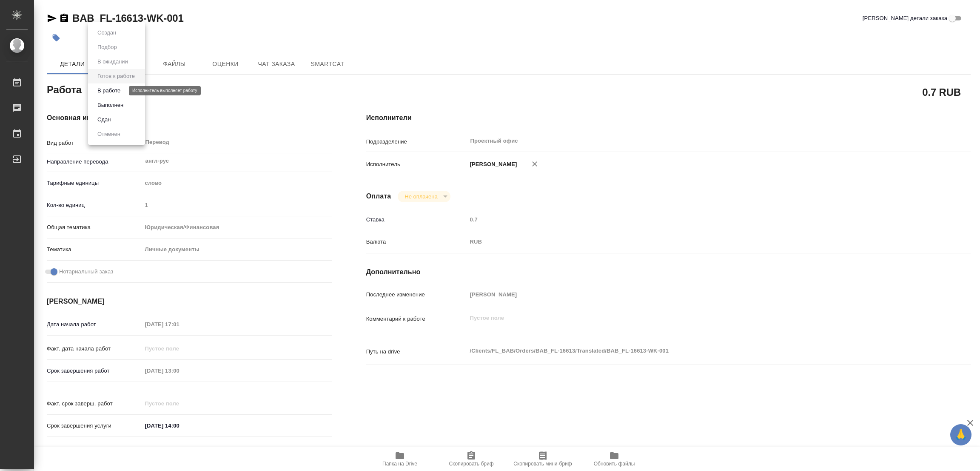  Describe the element at coordinates (107, 33) in the screenshot. I see `button: Создан` at that location.